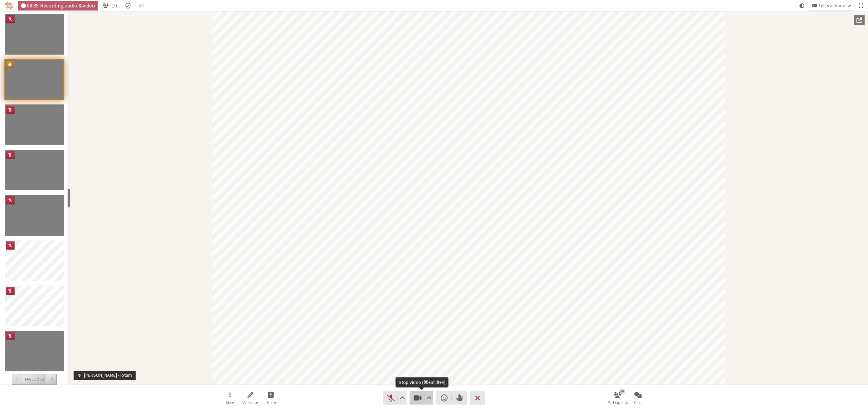  What do you see at coordinates (429, 397) in the screenshot?
I see `button: Video setting` at bounding box center [429, 397].